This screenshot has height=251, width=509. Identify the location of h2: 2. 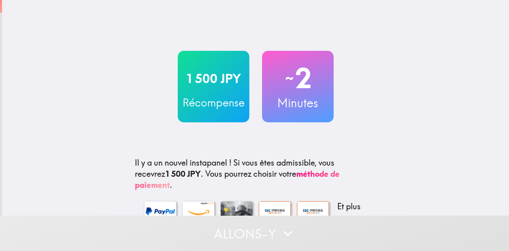
(298, 78).